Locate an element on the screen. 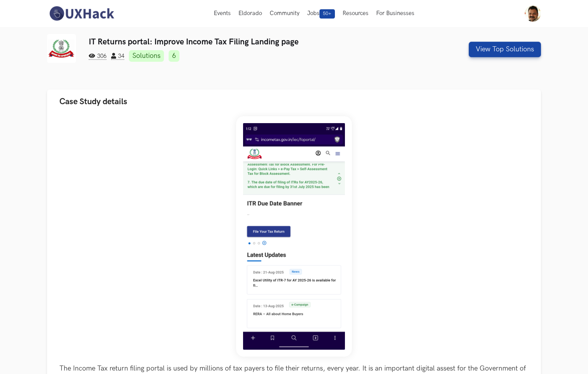 The image size is (588, 374). span: Case Study details is located at coordinates (93, 102).